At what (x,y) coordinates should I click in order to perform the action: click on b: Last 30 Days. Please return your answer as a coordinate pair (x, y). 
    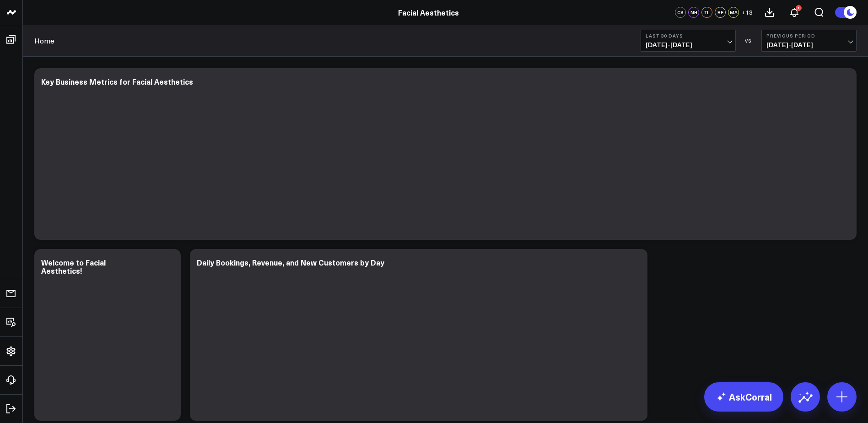
    Looking at the image, I should click on (689, 36).